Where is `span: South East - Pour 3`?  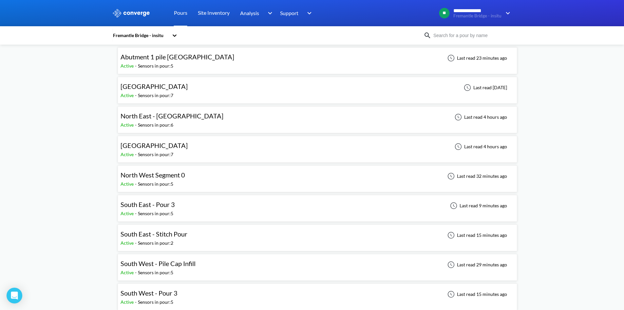 span: South East - Pour 3 is located at coordinates (148, 204).